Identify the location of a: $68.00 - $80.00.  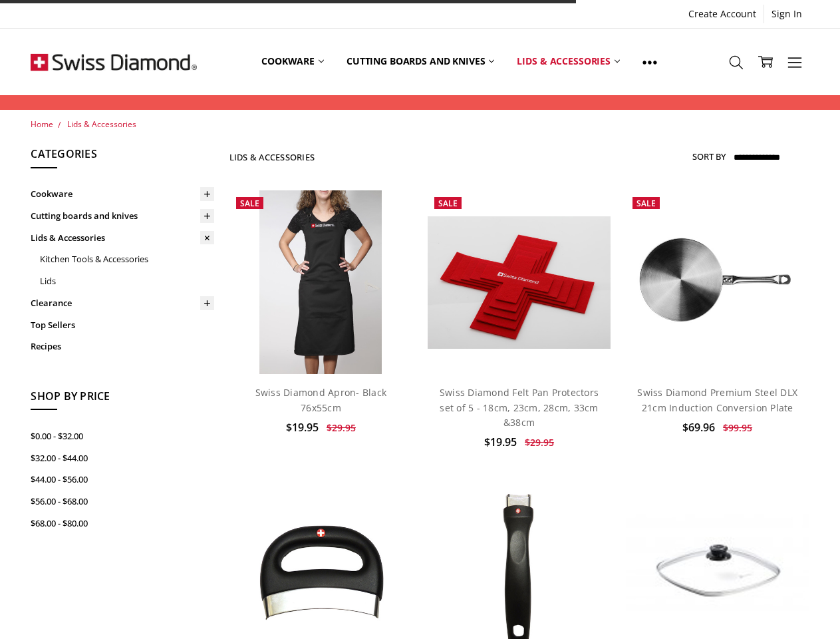
(123, 523).